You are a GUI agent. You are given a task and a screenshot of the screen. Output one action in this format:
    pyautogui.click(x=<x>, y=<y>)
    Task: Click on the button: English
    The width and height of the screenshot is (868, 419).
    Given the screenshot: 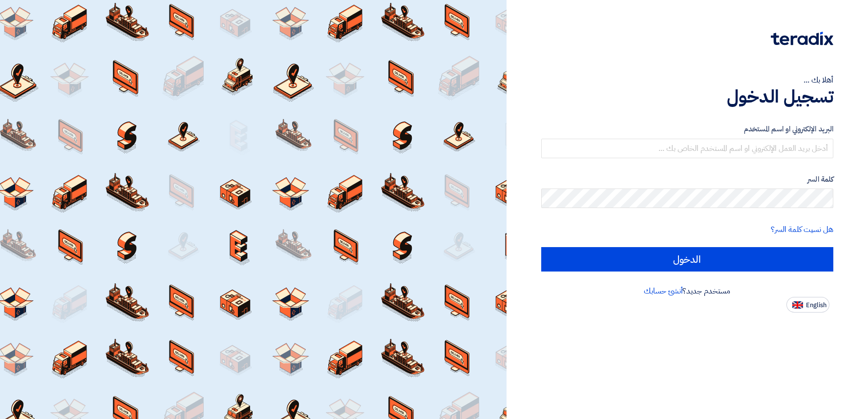 What is the action you would take?
    pyautogui.click(x=808, y=304)
    